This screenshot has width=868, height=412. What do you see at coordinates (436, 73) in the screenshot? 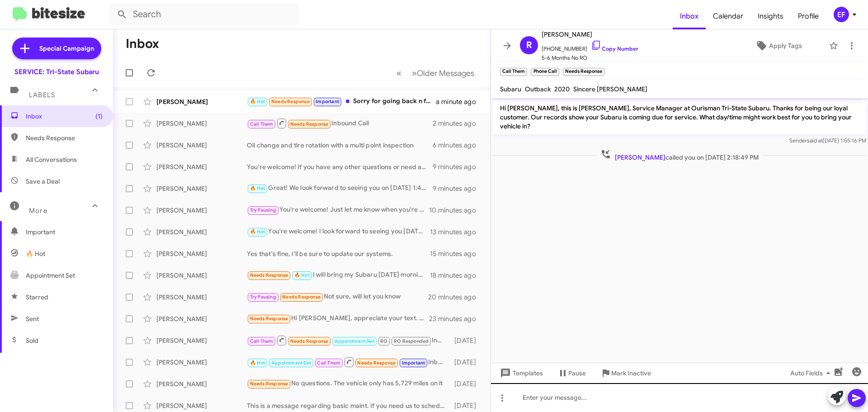
I see `nav: Page navigation example` at bounding box center [436, 73].